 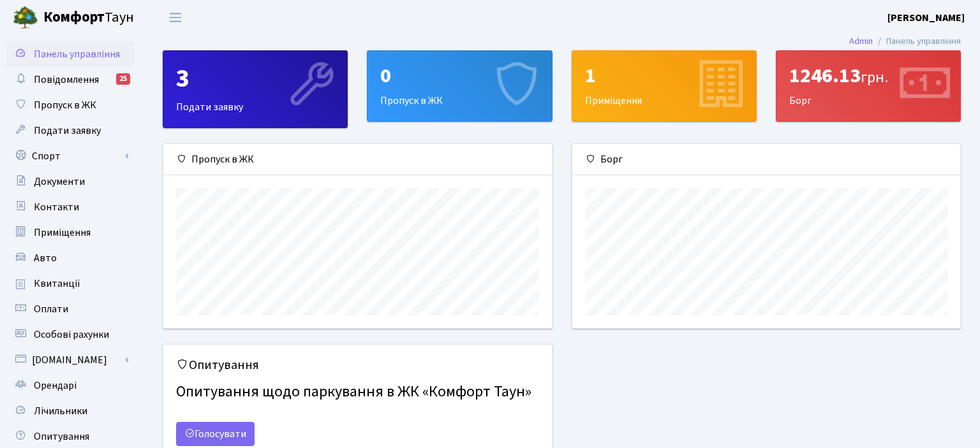 I want to click on span: Панель управління, so click(x=77, y=54).